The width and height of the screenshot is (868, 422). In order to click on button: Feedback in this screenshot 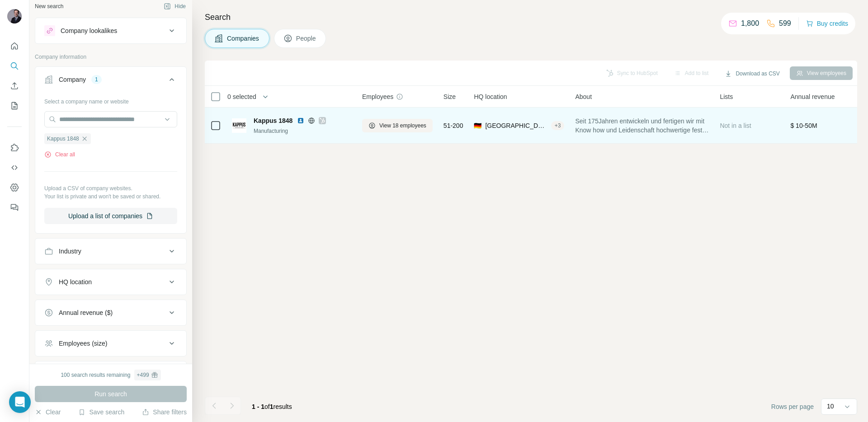, I will do `click(14, 208)`.